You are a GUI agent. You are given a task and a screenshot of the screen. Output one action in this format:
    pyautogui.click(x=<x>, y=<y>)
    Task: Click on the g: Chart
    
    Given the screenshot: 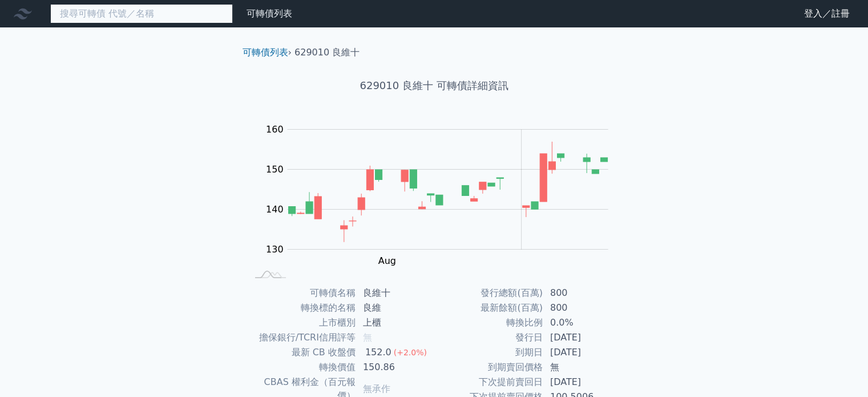 What is the action you would take?
    pyautogui.click(x=443, y=195)
    